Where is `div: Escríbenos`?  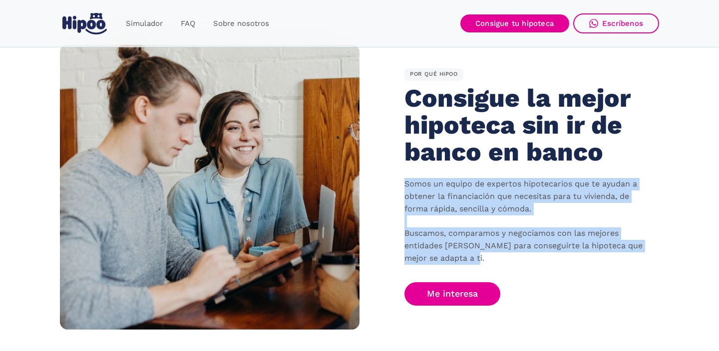 div: Escríbenos is located at coordinates (622, 23).